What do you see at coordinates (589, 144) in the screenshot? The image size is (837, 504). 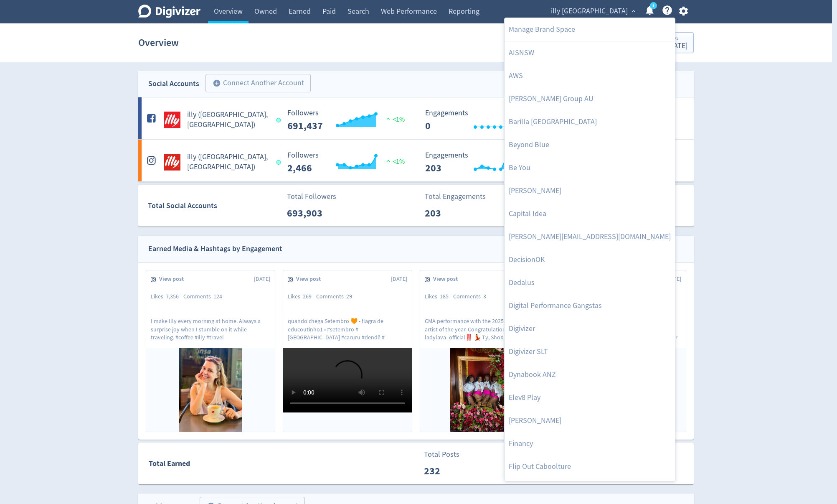 I see `a: Beyond Blue` at bounding box center [589, 144].